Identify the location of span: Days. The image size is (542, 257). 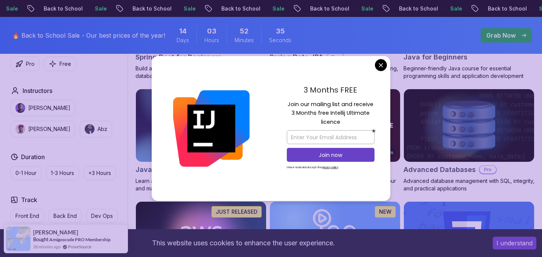
(182, 40).